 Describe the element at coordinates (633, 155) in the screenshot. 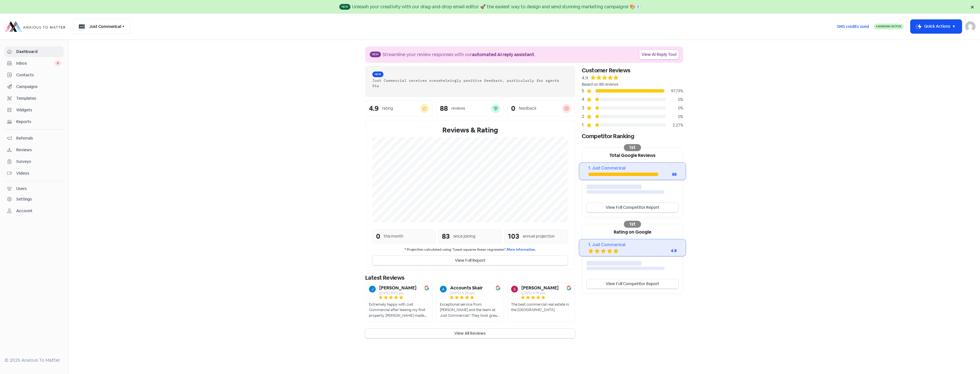

I see `div: Total Google Reviews` at that location.